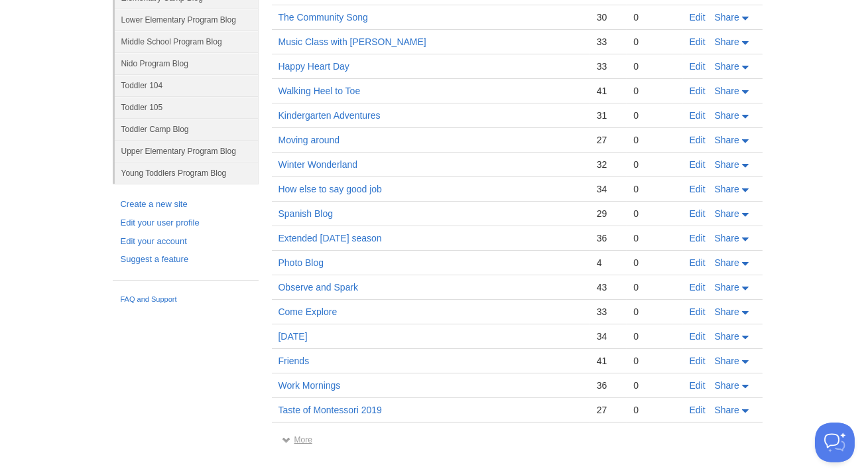  Describe the element at coordinates (608, 164) in the screenshot. I see `div: 32` at that location.